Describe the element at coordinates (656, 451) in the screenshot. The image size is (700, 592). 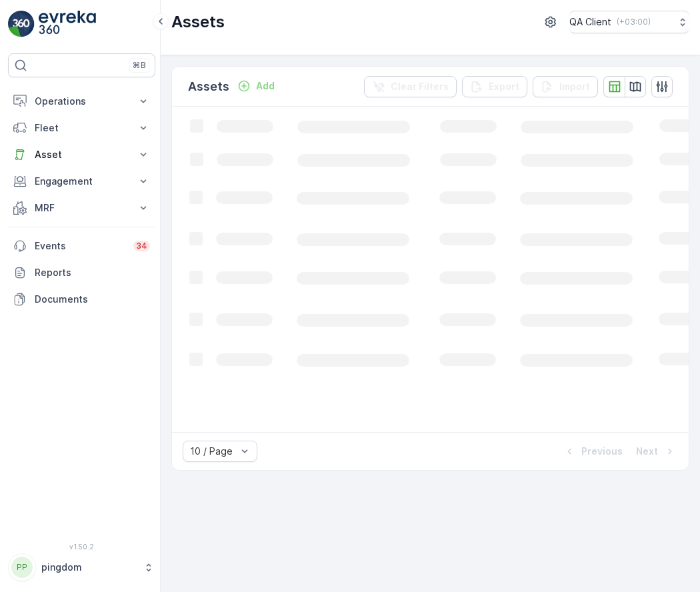
I see `button: Next` at that location.